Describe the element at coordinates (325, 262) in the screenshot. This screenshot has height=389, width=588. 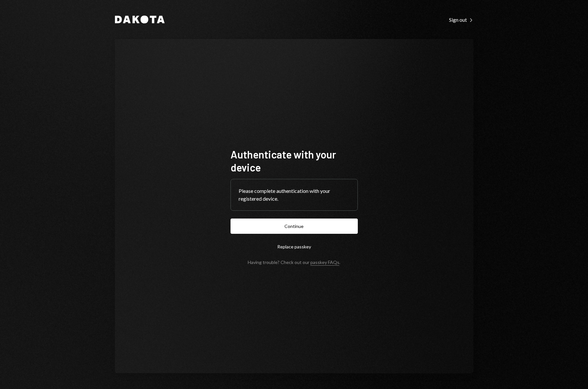
I see `a: passkey FAQs` at that location.